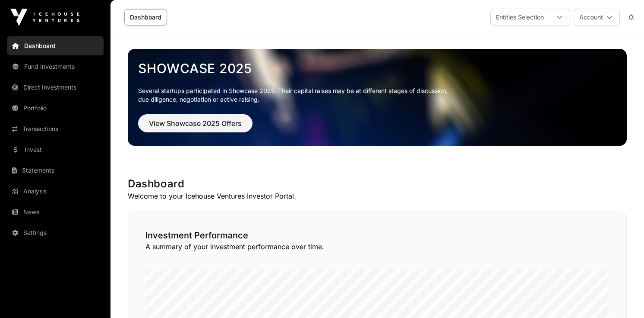 The height and width of the screenshot is (318, 644). What do you see at coordinates (55, 129) in the screenshot?
I see `a: Transactions` at bounding box center [55, 129].